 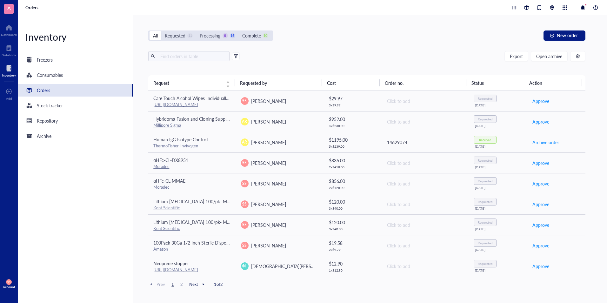 What do you see at coordinates (288, 243) in the screenshot?
I see `span: 100Pack 30Ga 1/2 Inch Sterile Disposable Injection Needle with Cap for Scientific and Industrial ...` at bounding box center [288, 243].